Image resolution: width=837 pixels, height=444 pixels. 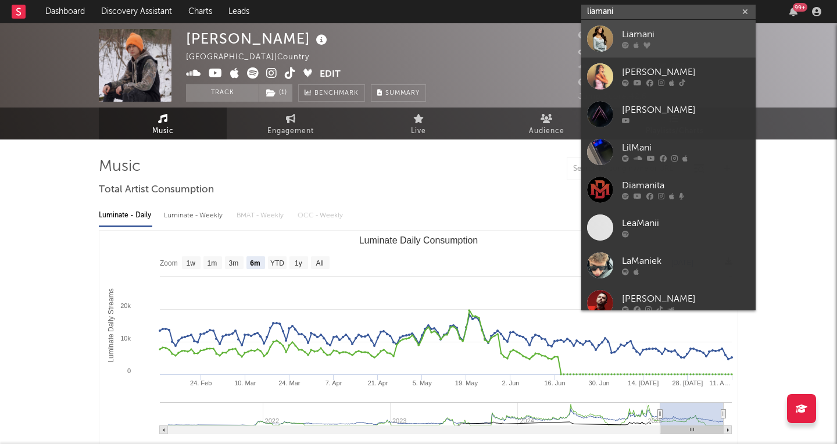 What do you see at coordinates (555, 383) in the screenshot?
I see `text: 16. Jun` at bounding box center [555, 383].